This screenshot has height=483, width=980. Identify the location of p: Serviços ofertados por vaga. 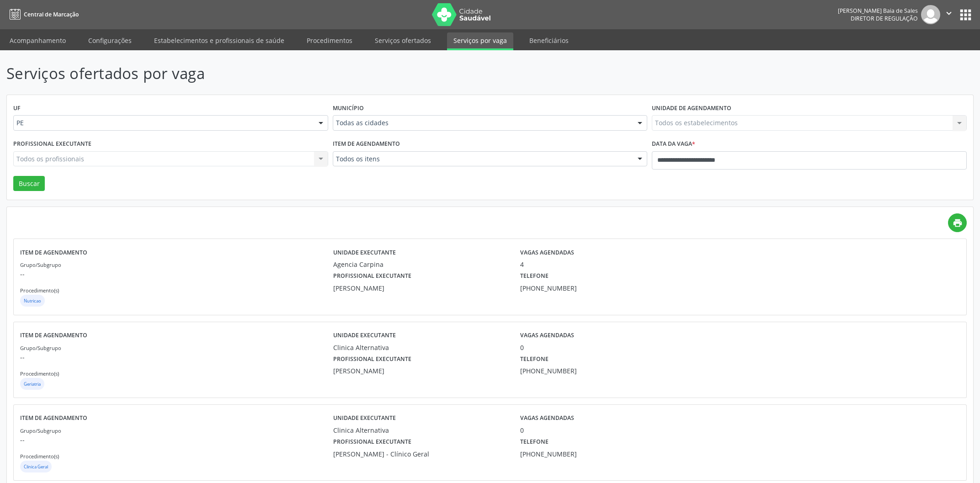
(344, 73).